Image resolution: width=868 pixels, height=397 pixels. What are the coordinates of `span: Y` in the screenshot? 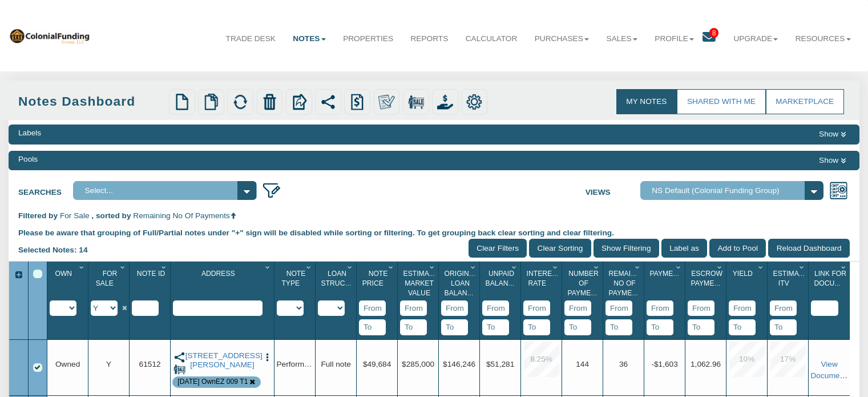 It's located at (109, 364).